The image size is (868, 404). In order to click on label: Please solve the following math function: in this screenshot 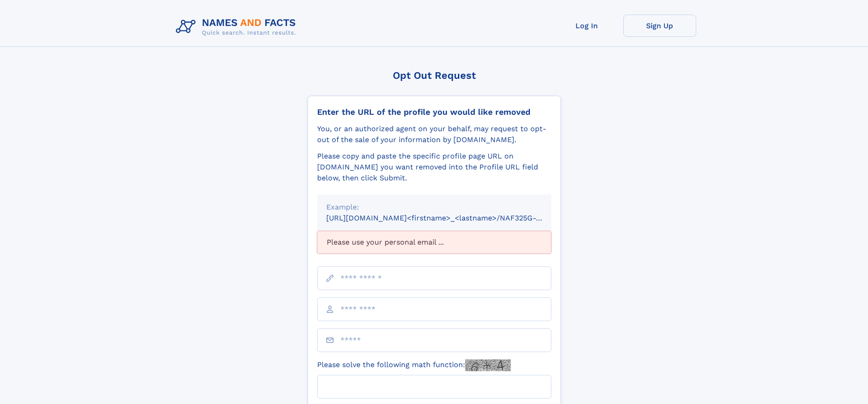, I will do `click(414, 366)`.